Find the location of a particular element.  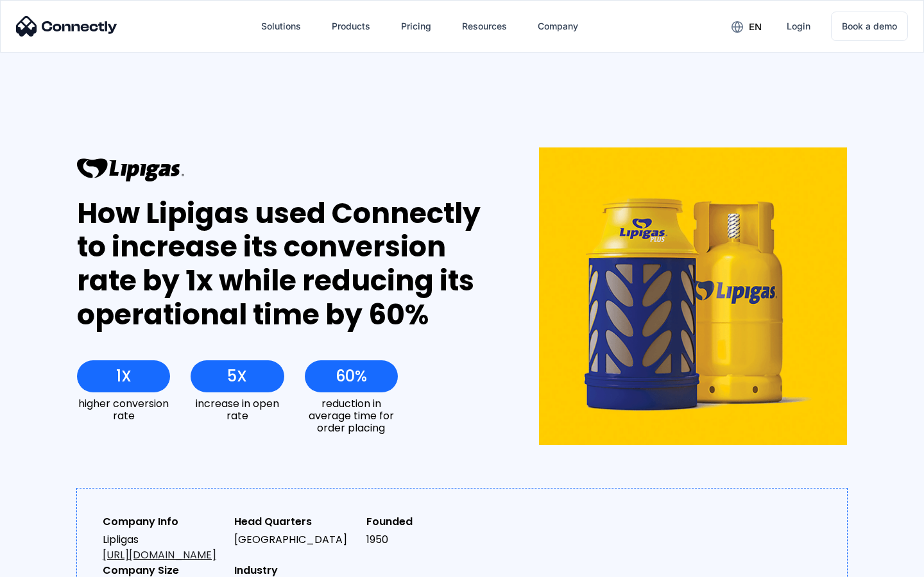

a: Book a demo is located at coordinates (869, 26).